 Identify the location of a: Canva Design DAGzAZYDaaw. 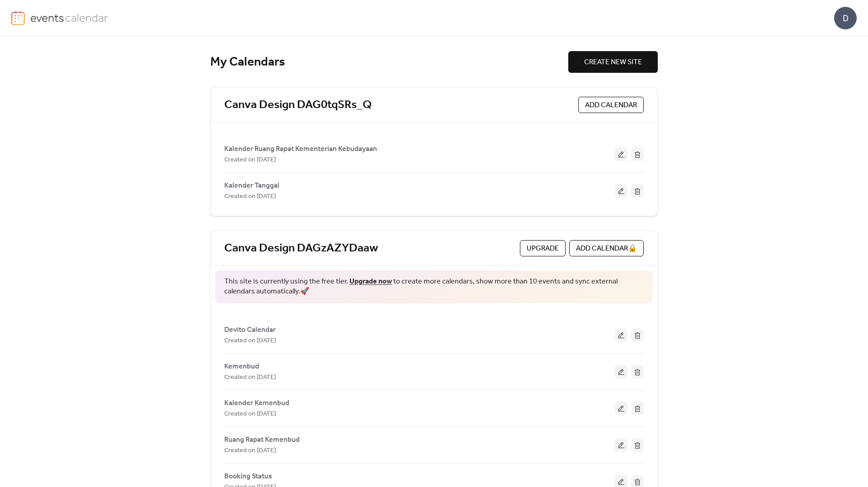
(301, 248).